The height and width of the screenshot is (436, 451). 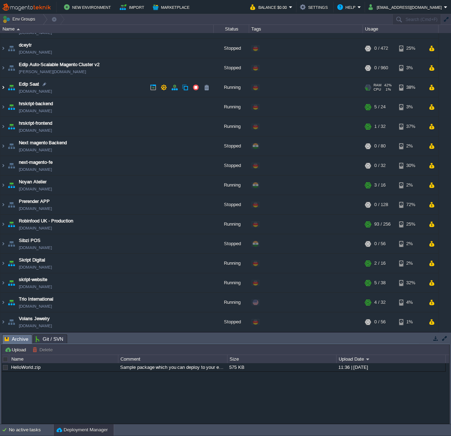 What do you see at coordinates (387, 90) in the screenshot?
I see `span: 1%` at bounding box center [387, 90].